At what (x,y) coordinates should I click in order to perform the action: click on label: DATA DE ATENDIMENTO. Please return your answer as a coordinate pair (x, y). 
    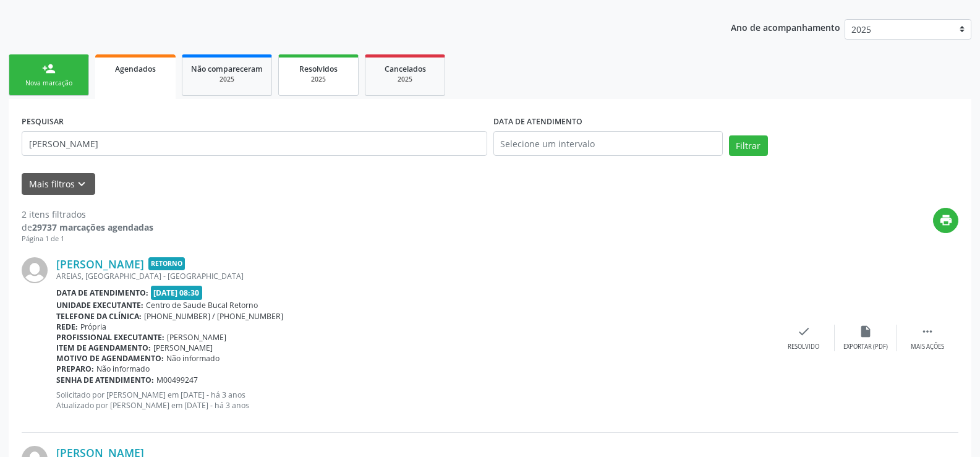
    Looking at the image, I should click on (538, 121).